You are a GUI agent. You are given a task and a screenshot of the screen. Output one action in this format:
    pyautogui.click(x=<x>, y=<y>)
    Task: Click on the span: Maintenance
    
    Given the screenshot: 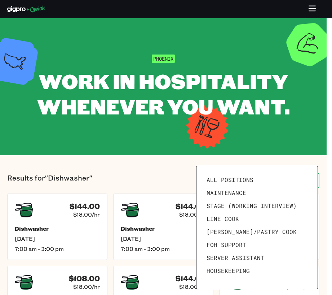 What is the action you would take?
    pyautogui.click(x=226, y=193)
    